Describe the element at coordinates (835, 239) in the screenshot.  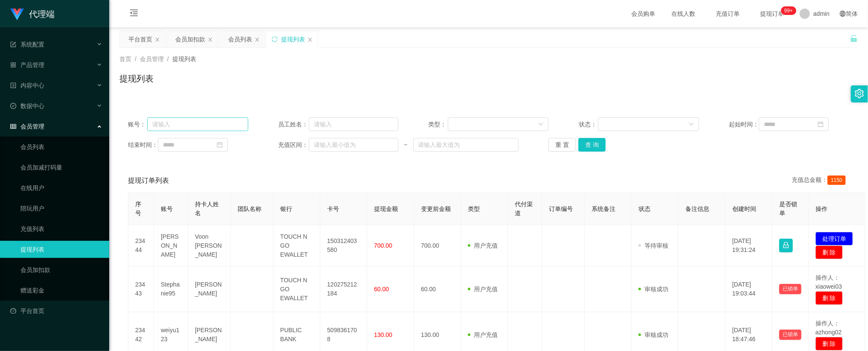
I see `button: 处理订单` at that location.